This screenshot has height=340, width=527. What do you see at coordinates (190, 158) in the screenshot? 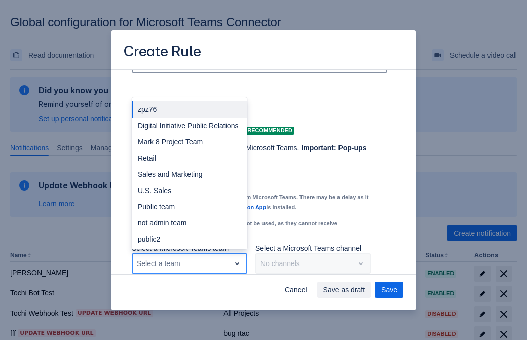
I see `div: Retail` at bounding box center [190, 158].